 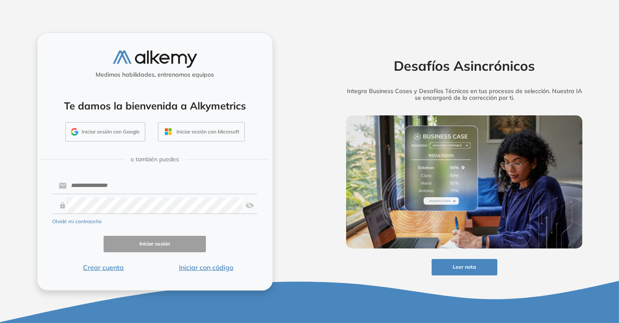 What do you see at coordinates (155, 75) in the screenshot?
I see `h5: Medimos habilidades, entrenamos equipos` at bounding box center [155, 75].